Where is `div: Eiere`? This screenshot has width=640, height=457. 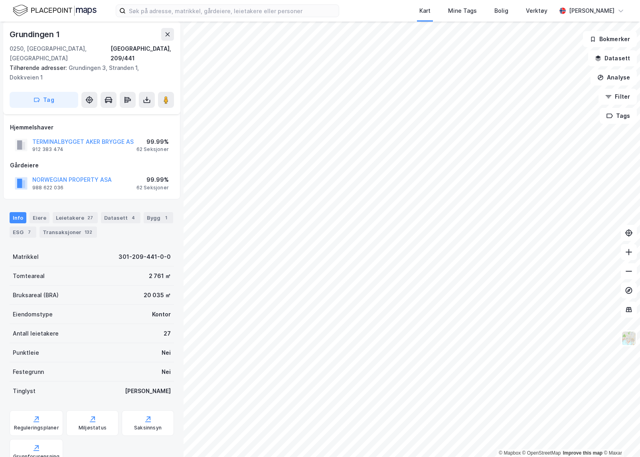 div: Eiere is located at coordinates (40, 217).